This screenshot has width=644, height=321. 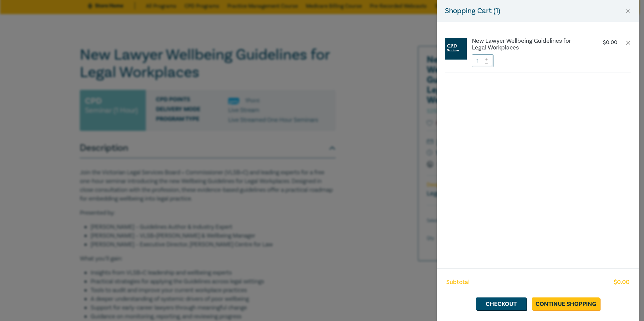 I want to click on a: Continue Shopping, so click(x=566, y=304).